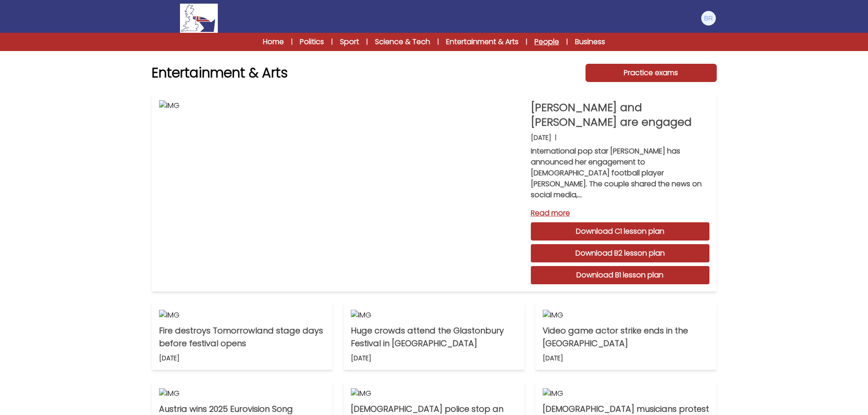  Describe the element at coordinates (620, 213) in the screenshot. I see `a: Read more` at that location.